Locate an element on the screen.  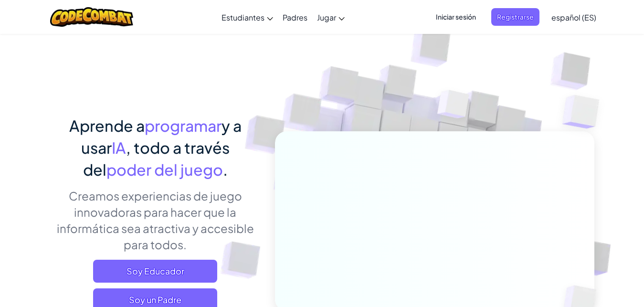
span: Registrarse is located at coordinates (515, 17).